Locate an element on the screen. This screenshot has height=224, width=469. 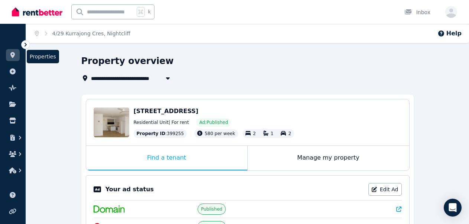
div: Manage my property is located at coordinates (329, 158).